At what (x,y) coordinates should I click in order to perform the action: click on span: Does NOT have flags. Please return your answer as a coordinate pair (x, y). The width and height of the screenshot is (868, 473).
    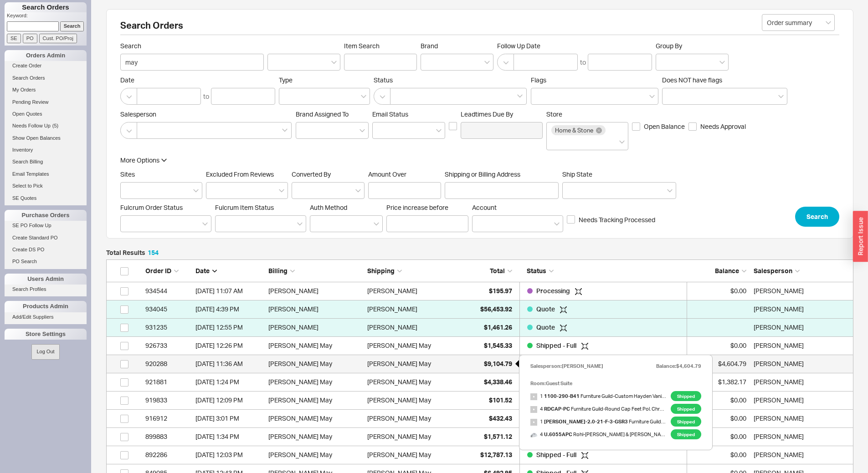
    Looking at the image, I should click on (692, 80).